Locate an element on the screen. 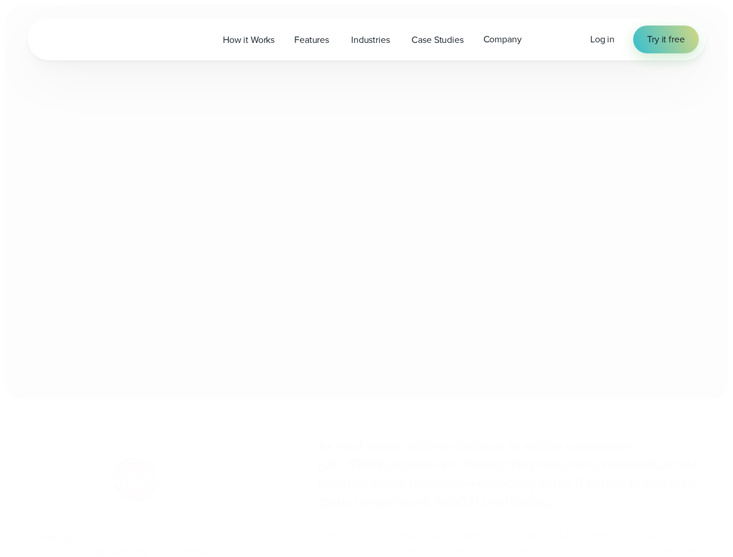  span: Log in is located at coordinates (603, 39).